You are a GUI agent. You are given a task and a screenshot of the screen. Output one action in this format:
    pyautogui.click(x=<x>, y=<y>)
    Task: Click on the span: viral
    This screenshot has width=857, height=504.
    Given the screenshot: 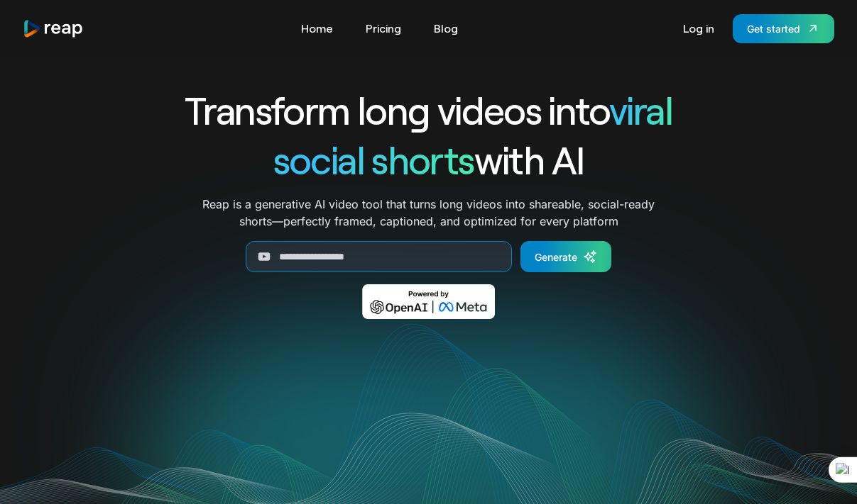 What is the action you would take?
    pyautogui.click(x=640, y=109)
    